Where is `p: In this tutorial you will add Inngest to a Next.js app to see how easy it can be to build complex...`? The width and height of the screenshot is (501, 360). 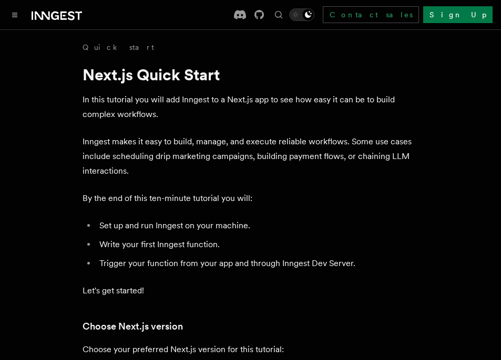 p: In this tutorial you will add Inngest to a Next.js app to see how easy it can be to build complex... is located at coordinates (251, 107).